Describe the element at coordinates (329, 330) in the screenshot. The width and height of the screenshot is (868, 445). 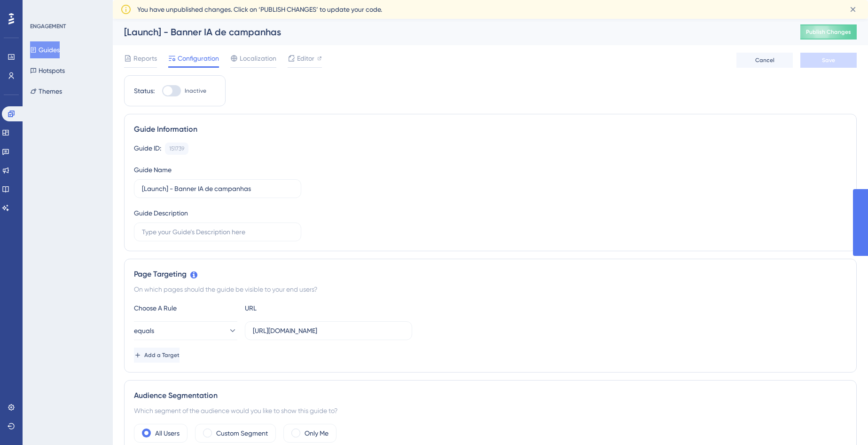
I see `input: yourwebsite.com/path` at that location.